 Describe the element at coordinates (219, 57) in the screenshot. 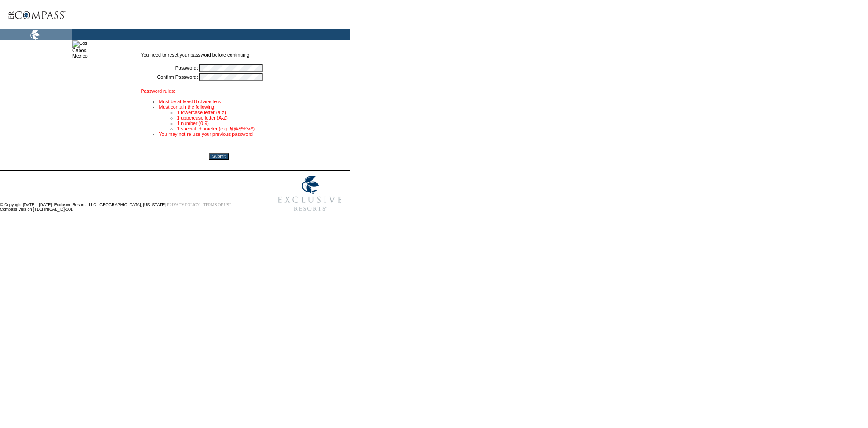

I see `td: You need to reset your password before continuing.` at that location.